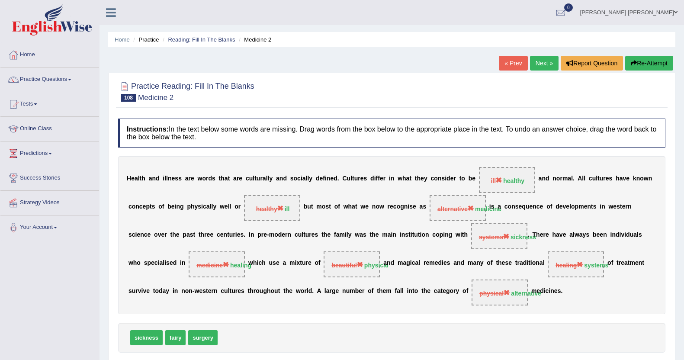 Image resolution: width=684 pixels, height=360 pixels. I want to click on span: Drop target, so click(458, 208).